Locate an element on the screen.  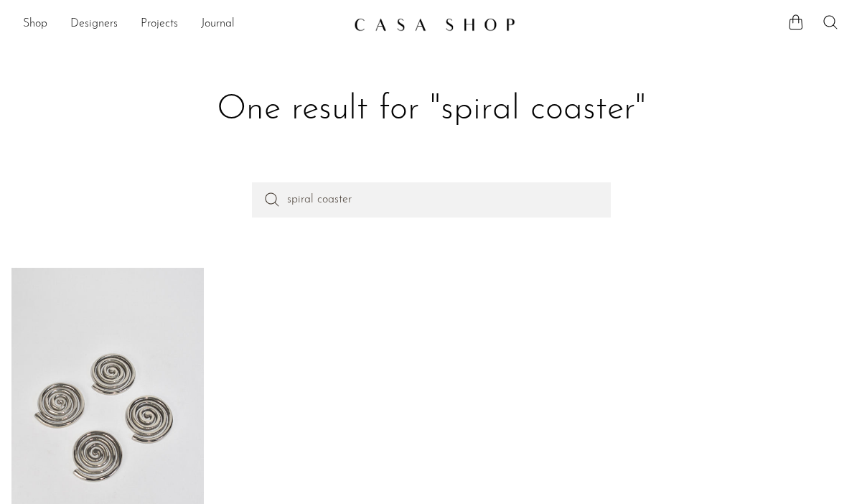
ul: NEW HEADER MENU is located at coordinates (182, 24).